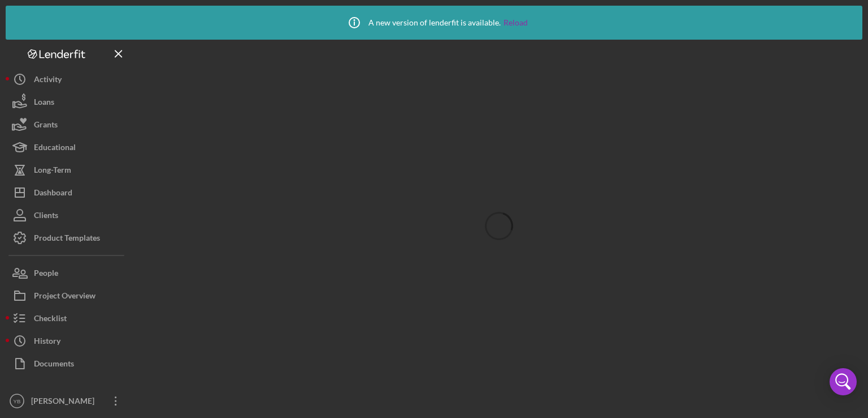 This screenshot has width=868, height=418. What do you see at coordinates (68, 215) in the screenshot?
I see `button: Clients` at bounding box center [68, 215].